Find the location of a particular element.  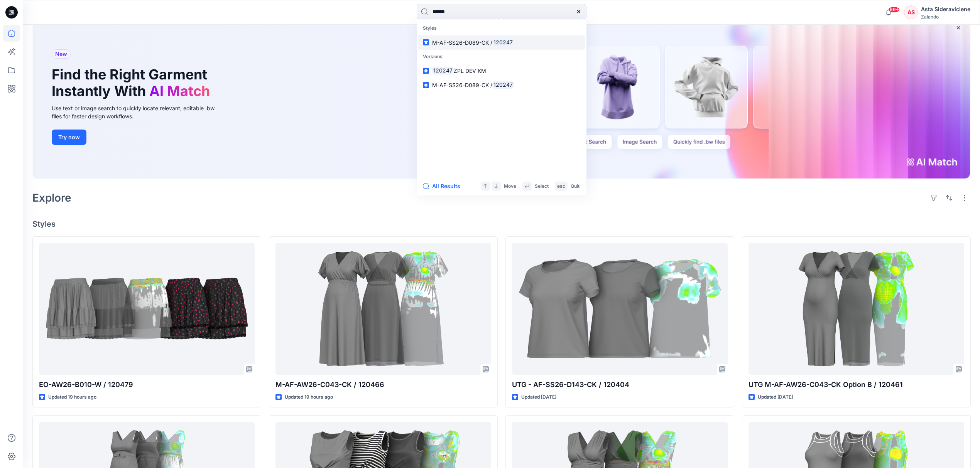

a: 120247ZPL DEV KM is located at coordinates (501, 70).